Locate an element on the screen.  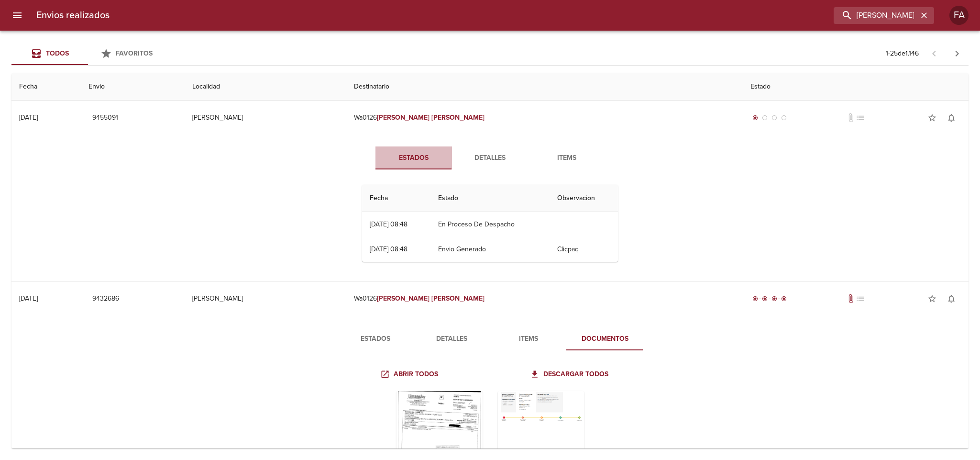
p: 1 - 25 de 1.146 is located at coordinates (902, 54).